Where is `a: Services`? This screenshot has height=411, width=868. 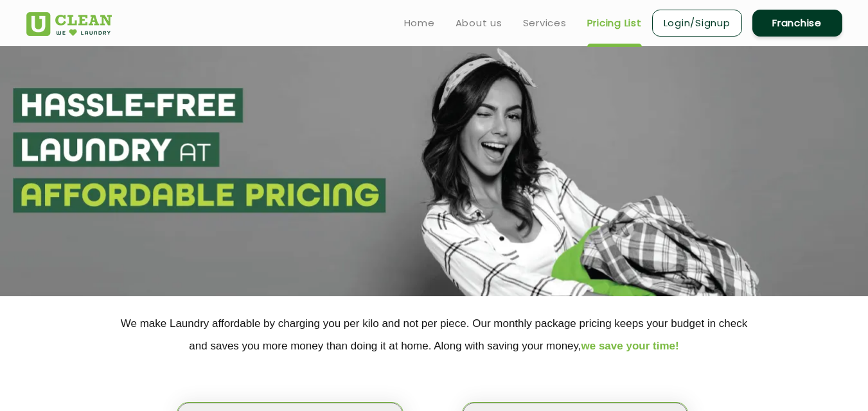
a: Services is located at coordinates (545, 23).